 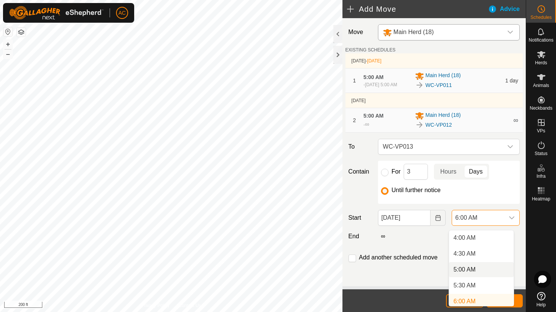 What do you see at coordinates (541, 85) in the screenshot?
I see `span: Animals` at bounding box center [541, 85].